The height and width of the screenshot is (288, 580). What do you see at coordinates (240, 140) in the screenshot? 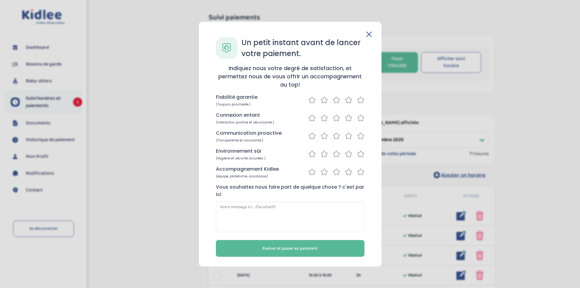
I see `span: (Transparente et rassurante.)` at bounding box center [240, 140].